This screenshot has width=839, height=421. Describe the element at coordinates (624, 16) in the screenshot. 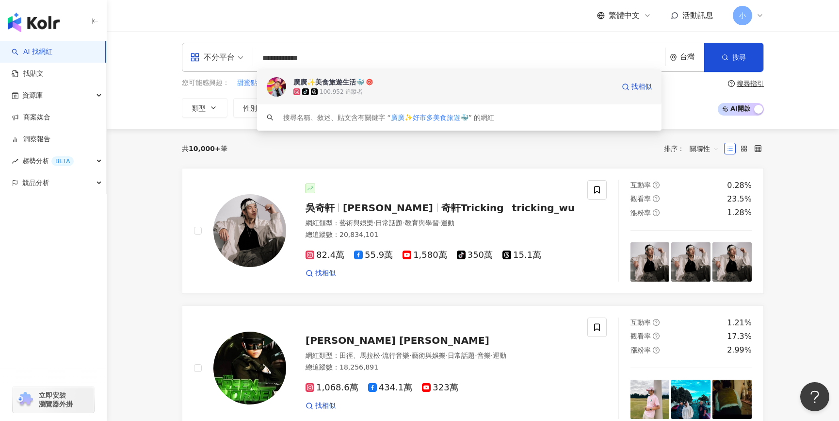

I see `span: 繁體中文` at that location.